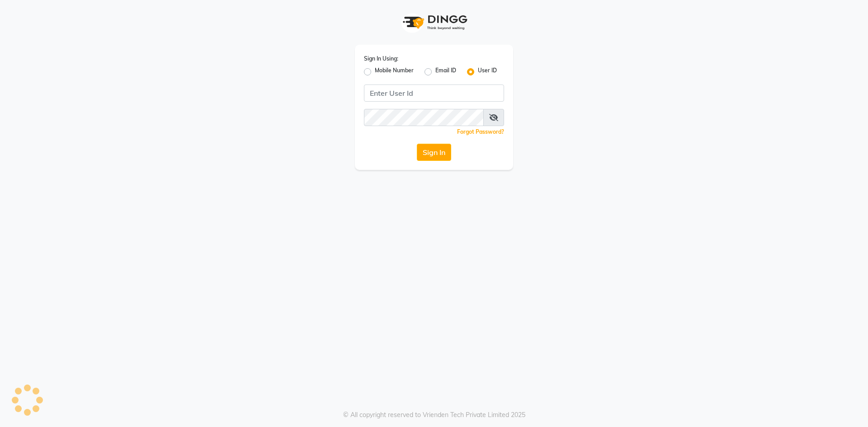 The image size is (868, 427). Describe the element at coordinates (394, 72) in the screenshot. I see `label: Mobile Number` at that location.